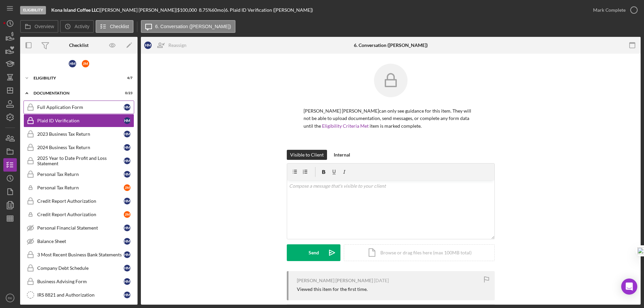 The image size is (644, 308). I want to click on div: Reassign, so click(177, 45).